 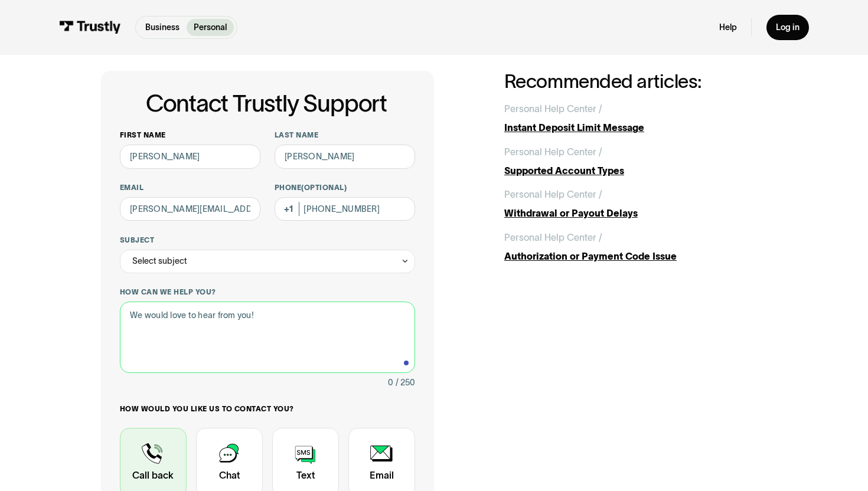 I want to click on label: Subject, so click(x=268, y=240).